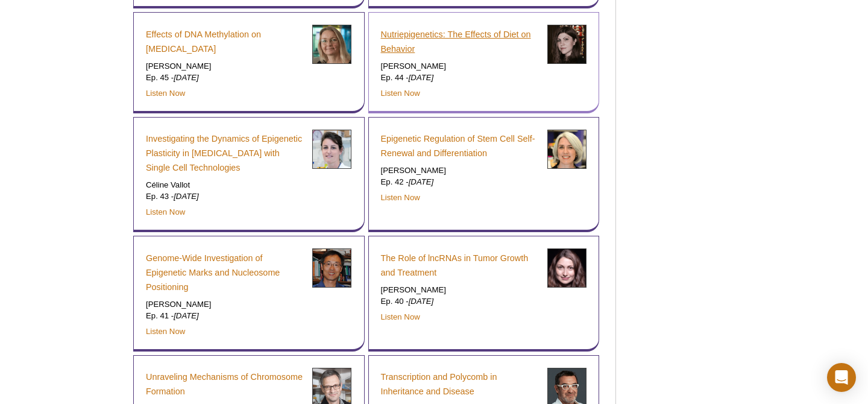  Describe the element at coordinates (331, 149) in the screenshot. I see `img: Céline Vallot headshot` at that location.